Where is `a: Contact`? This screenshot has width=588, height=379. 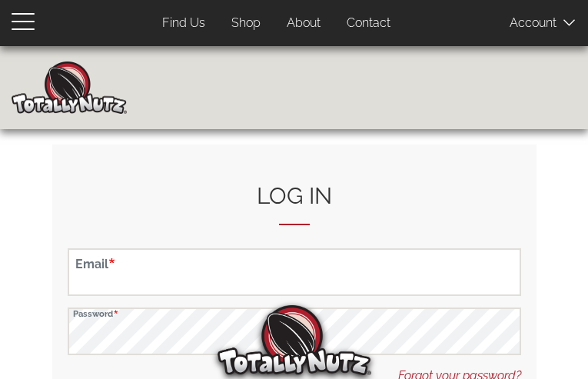
a: Contact is located at coordinates (368, 23).